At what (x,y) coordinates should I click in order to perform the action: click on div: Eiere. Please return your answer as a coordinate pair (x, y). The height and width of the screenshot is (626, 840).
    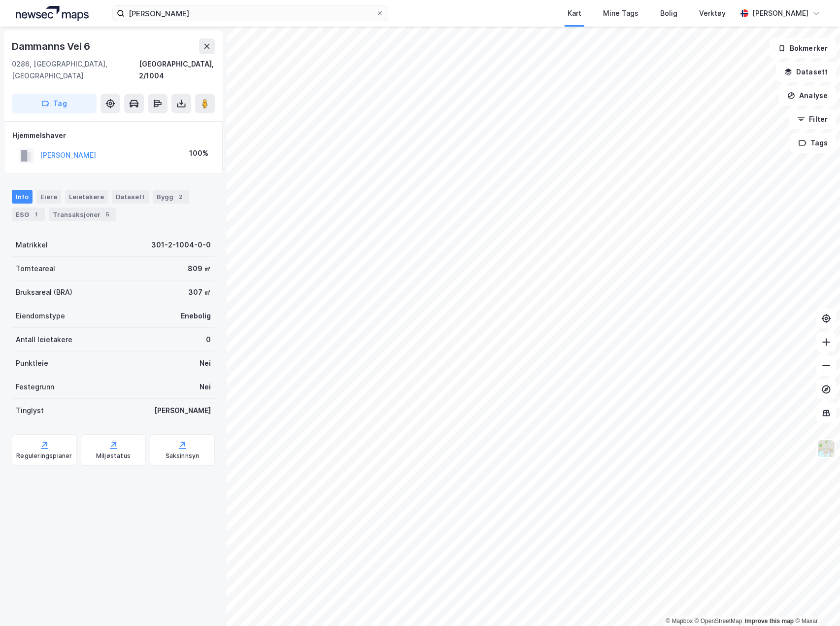
    Looking at the image, I should click on (49, 197).